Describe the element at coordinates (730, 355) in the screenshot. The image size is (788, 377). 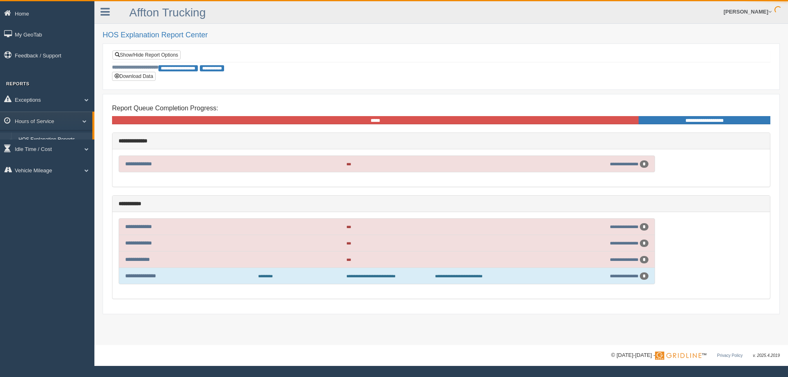
I see `a: Privacy Policy` at that location.